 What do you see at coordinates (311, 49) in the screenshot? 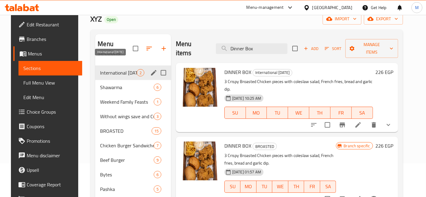
I see `span: Add` at bounding box center [311, 49].